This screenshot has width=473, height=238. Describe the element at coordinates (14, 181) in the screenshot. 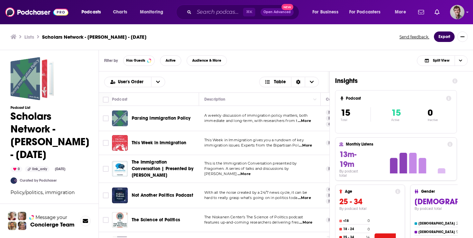

I see `img: ConnectPod` at that location.